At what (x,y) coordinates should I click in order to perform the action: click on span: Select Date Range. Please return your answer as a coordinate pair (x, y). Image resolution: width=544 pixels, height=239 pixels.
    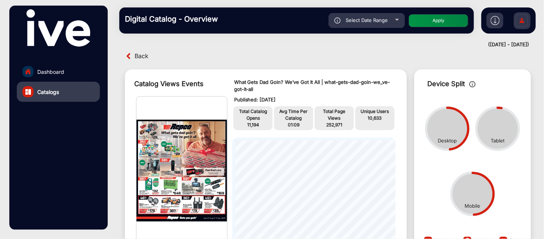
    Looking at the image, I should click on (367, 20).